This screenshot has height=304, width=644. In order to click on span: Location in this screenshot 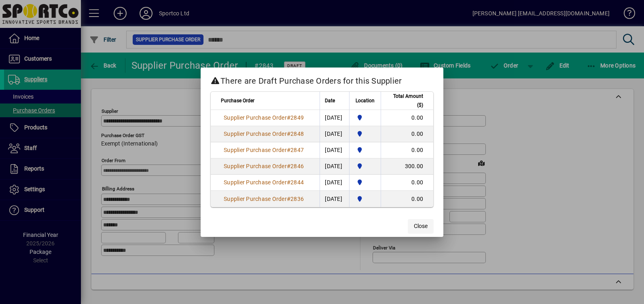, I will do `click(365, 101)`.